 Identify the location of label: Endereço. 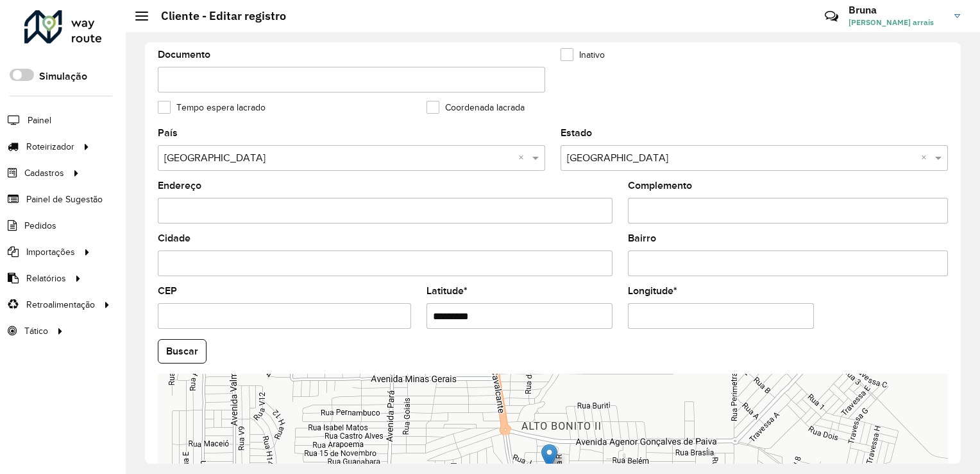
(180, 185).